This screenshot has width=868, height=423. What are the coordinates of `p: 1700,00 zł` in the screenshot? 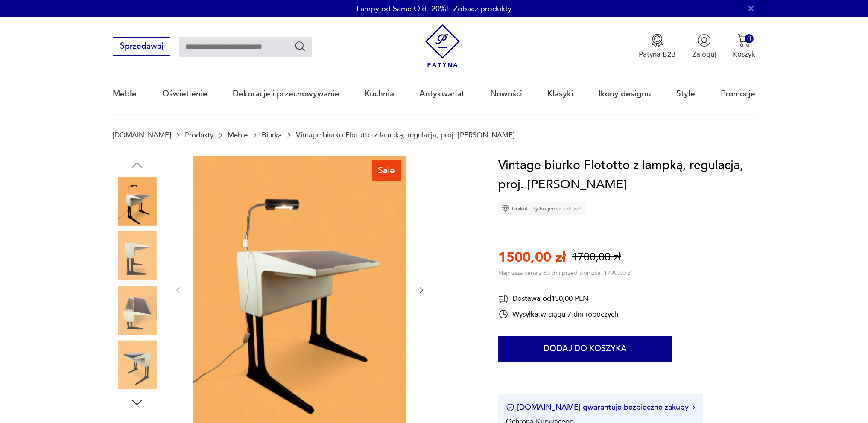 It's located at (596, 257).